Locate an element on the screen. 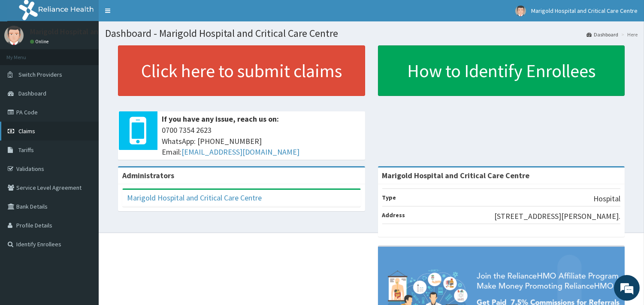 The image size is (644, 305). b: If you have any issue, reach us on: is located at coordinates (220, 119).